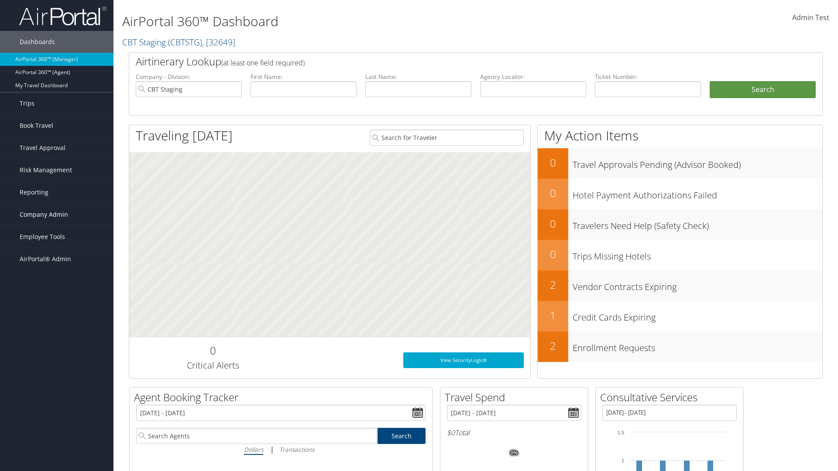 The image size is (838, 471). Describe the element at coordinates (811, 17) in the screenshot. I see `span: Admin Test` at that location.